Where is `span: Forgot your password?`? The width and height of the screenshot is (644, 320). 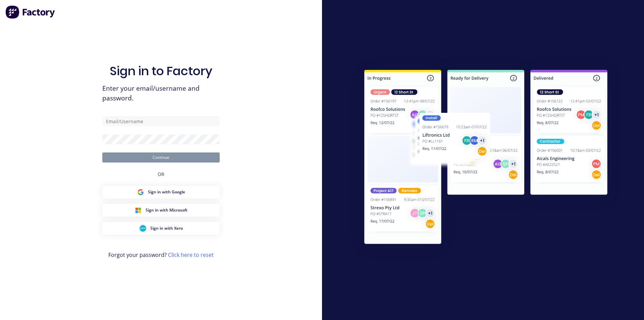
span: Forgot your password? is located at coordinates (161, 255).